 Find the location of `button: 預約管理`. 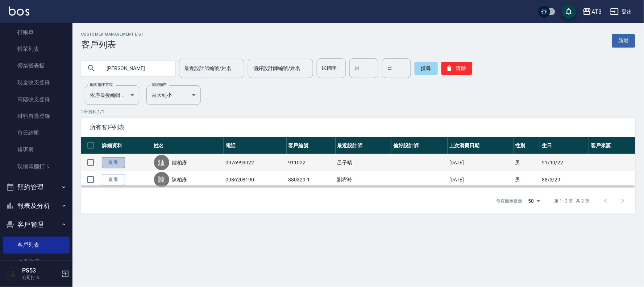

button: 預約管理 is located at coordinates (36, 187).